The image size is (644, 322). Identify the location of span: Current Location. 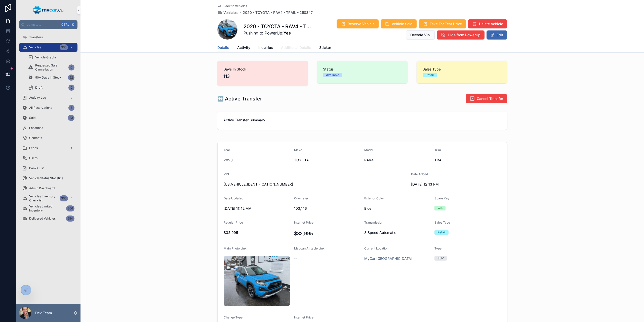
(376, 248).